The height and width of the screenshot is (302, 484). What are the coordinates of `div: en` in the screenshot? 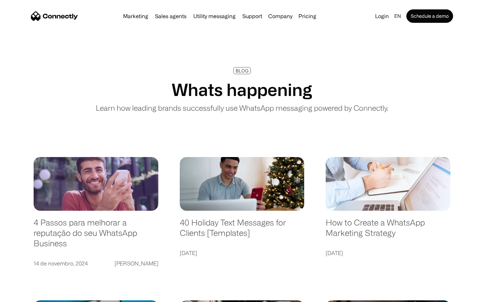 It's located at (398, 16).